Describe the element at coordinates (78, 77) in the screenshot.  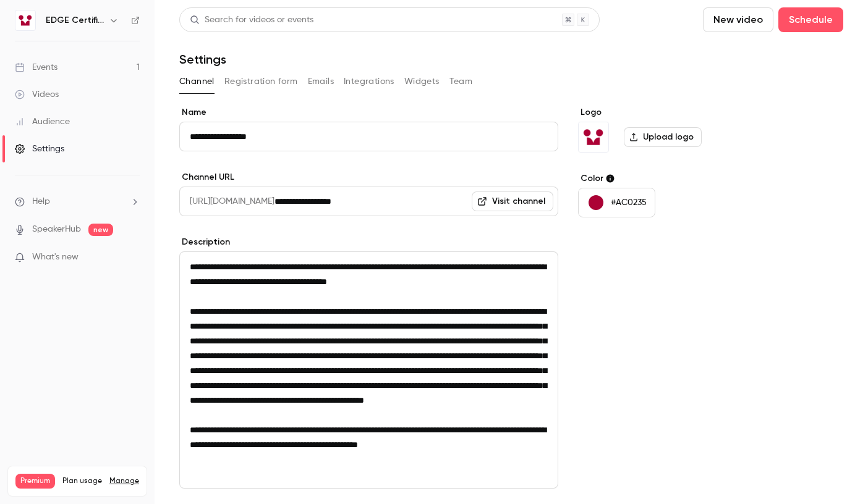
I see `div: Domain Overview` at that location.